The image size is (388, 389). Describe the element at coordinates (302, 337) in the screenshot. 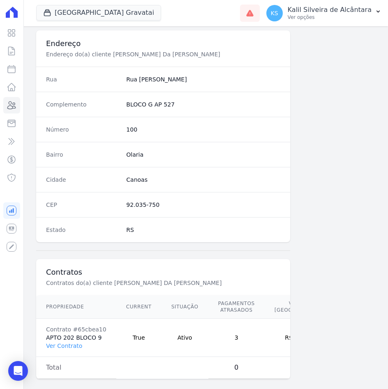

I see `td: R$ 1.434,36` at that location.